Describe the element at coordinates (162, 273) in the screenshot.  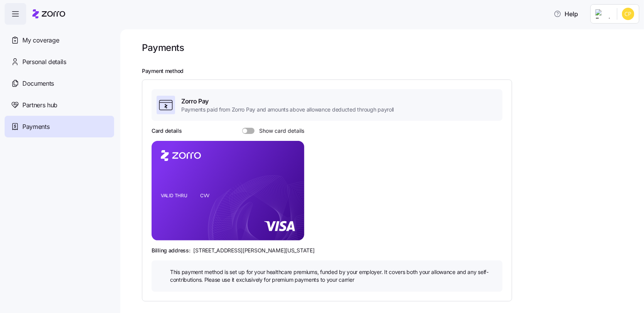
I see `img: icon bulb` at that location.